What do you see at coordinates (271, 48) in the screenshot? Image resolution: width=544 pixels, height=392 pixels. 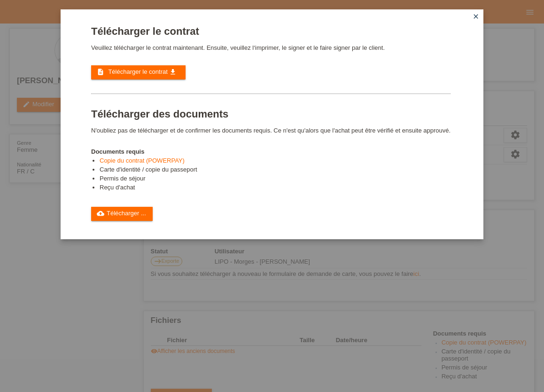 I see `p: Veuillez télécharger le contrat maintenant. Ensuite, veuillez l‘imprimer, le signer et le faire s...` at bounding box center [271, 48].